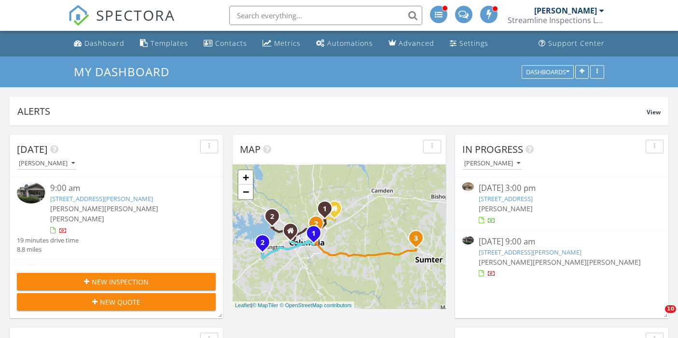  What do you see at coordinates (104, 43) in the screenshot?
I see `div: Dashboard` at bounding box center [104, 43].